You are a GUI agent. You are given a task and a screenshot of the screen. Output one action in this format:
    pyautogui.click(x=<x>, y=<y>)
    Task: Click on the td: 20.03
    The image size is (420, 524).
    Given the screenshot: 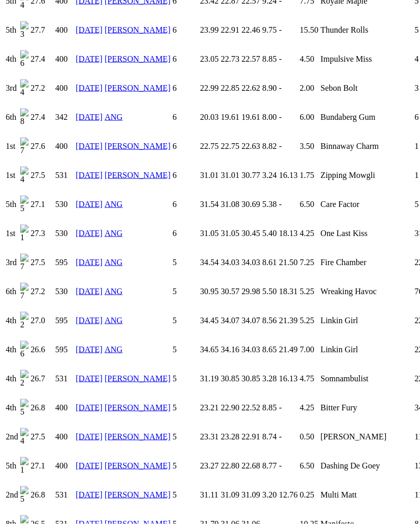 What is the action you would take?
    pyautogui.click(x=210, y=117)
    